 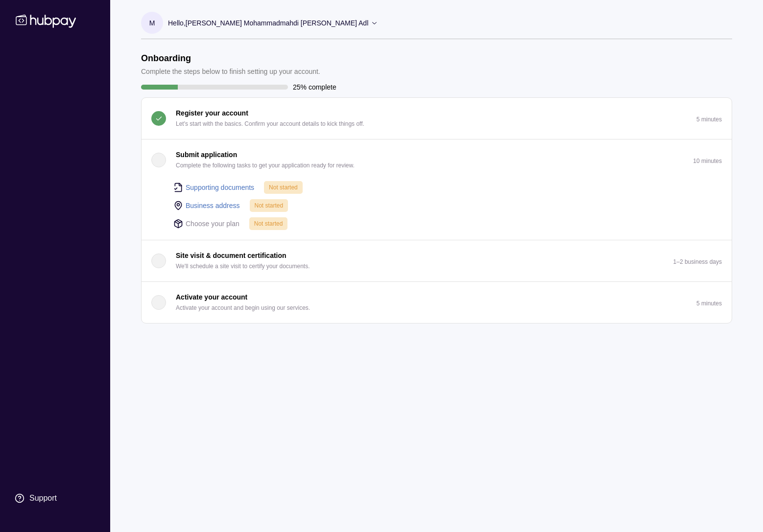 What do you see at coordinates (707, 161) in the screenshot?
I see `p: 10 minutes` at bounding box center [707, 161].